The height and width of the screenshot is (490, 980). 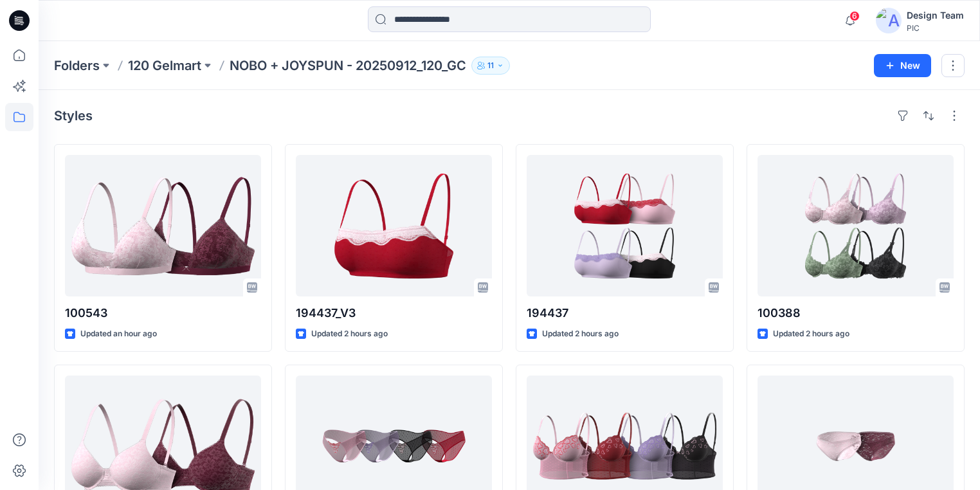 I want to click on button: New, so click(x=902, y=66).